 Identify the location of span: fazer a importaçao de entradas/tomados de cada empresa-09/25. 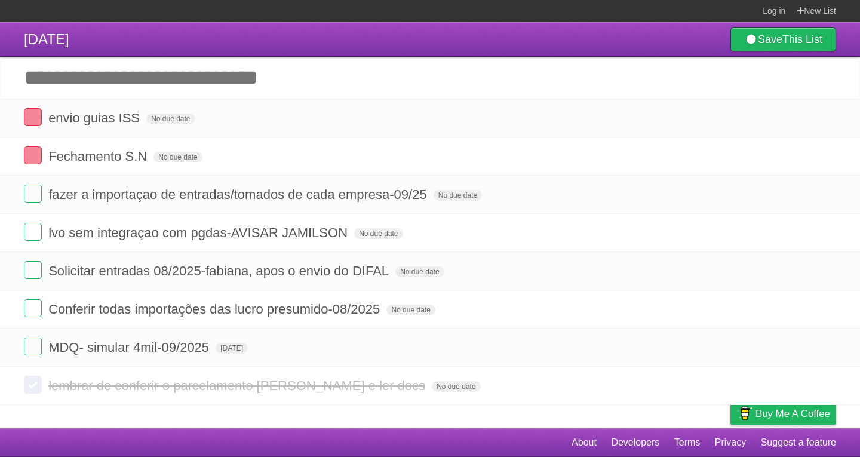
(239, 194).